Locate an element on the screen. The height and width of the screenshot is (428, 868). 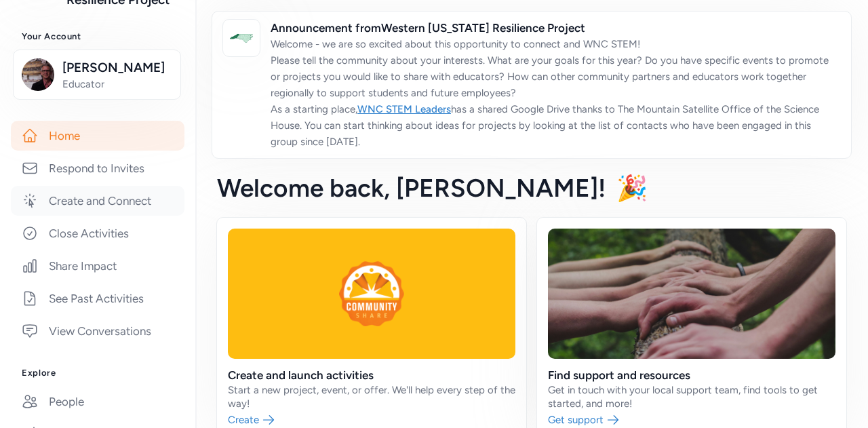
a: WNC STEM Leaders is located at coordinates (404, 109).